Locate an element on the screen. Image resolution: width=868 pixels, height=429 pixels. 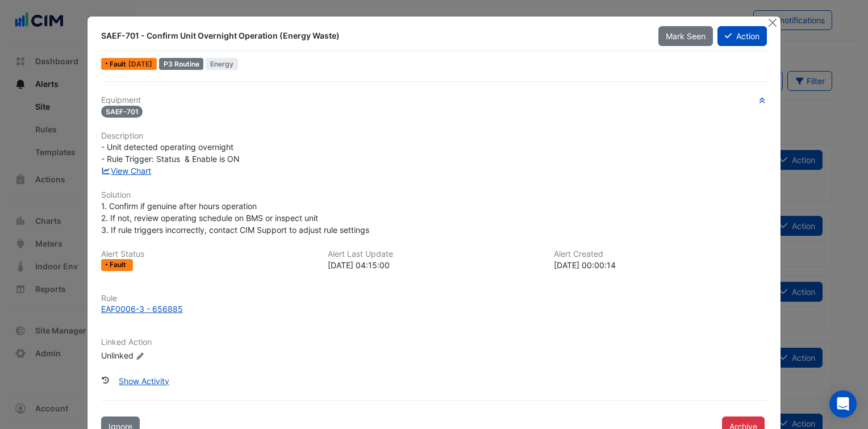
h6: Linked Action is located at coordinates (434, 342).